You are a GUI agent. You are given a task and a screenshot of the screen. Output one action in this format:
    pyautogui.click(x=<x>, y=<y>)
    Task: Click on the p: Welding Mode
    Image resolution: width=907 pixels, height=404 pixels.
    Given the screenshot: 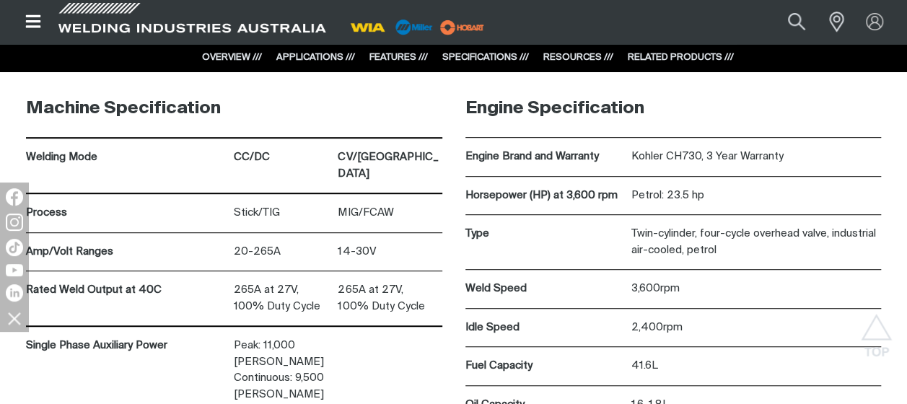 What is the action you would take?
    pyautogui.click(x=126, y=157)
    